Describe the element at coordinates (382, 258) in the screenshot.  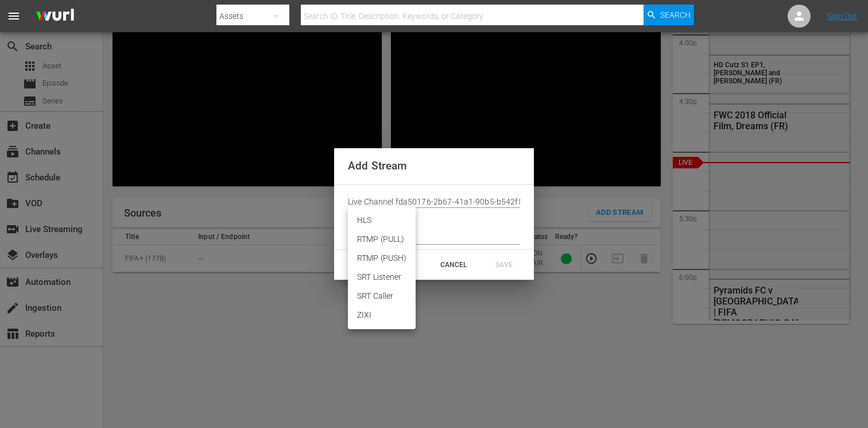
I see `li: RTMP (PUSH)` at that location.